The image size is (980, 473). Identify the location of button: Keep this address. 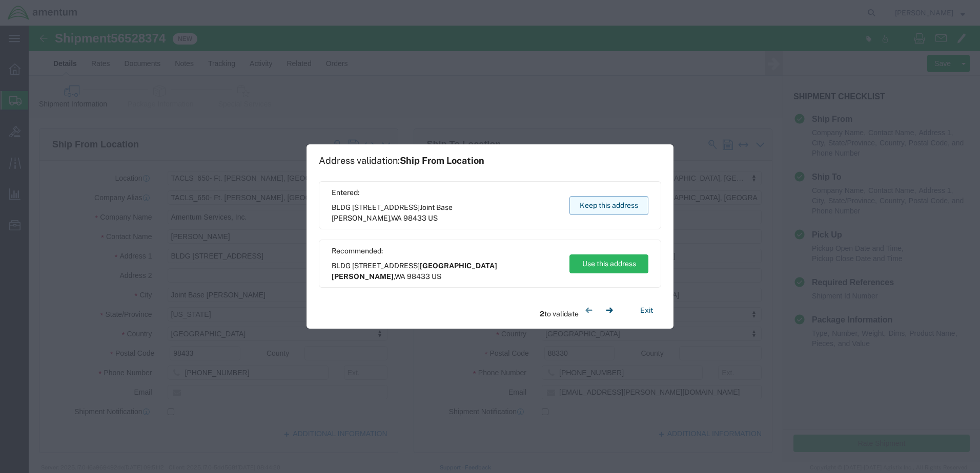
(609, 206).